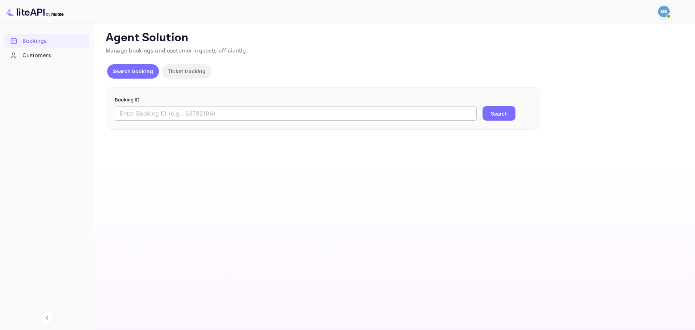 The width and height of the screenshot is (695, 330). Describe the element at coordinates (177, 51) in the screenshot. I see `span: Manage bookings and customer requests efficiently.` at that location.